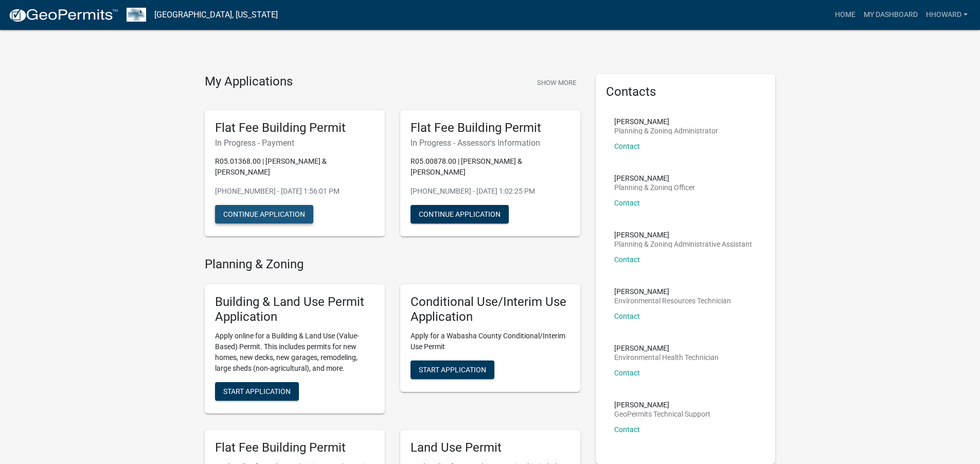  What do you see at coordinates (295, 352) in the screenshot?
I see `p: Apply online for a Building & Land Use (Value-Based) Permit. This includes permits for new homes,...` at bounding box center [295, 352].